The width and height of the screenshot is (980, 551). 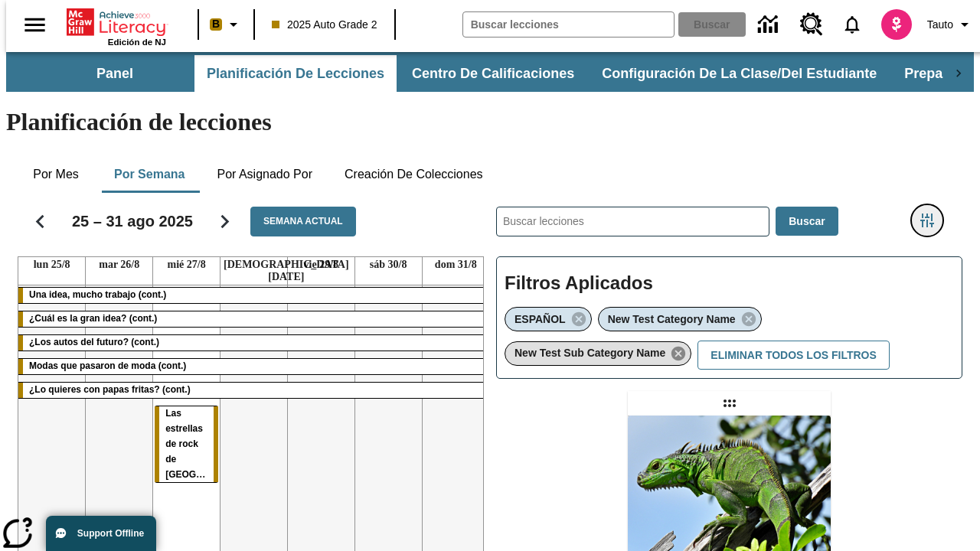 I want to click on button: Seguir, so click(x=224, y=221).